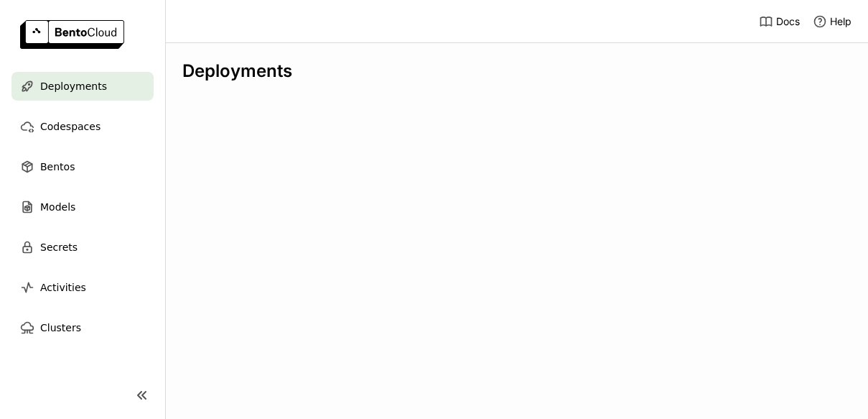  I want to click on span: Deployments, so click(73, 86).